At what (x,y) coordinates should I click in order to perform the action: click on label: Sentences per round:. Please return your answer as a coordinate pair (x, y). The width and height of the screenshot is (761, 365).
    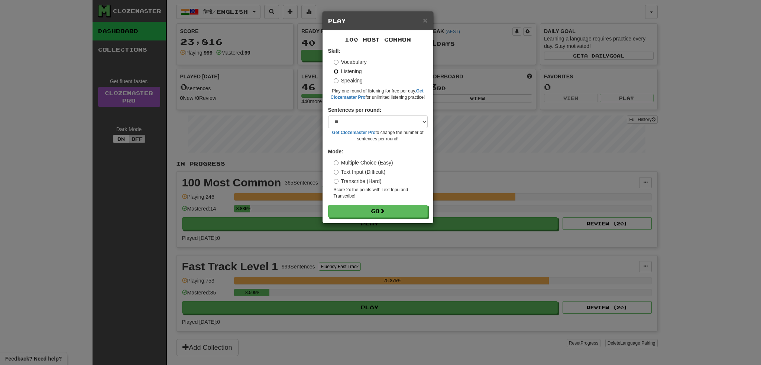
    Looking at the image, I should click on (355, 110).